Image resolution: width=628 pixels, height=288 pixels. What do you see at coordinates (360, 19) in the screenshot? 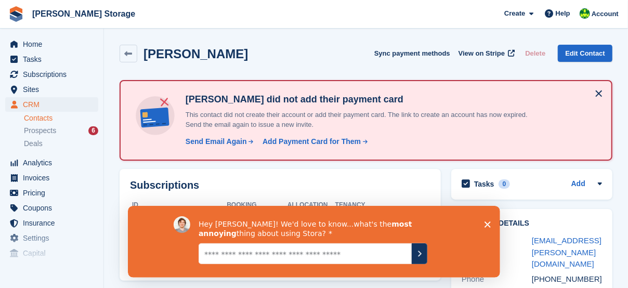
I see `div: Close survey` at bounding box center [360, 19].